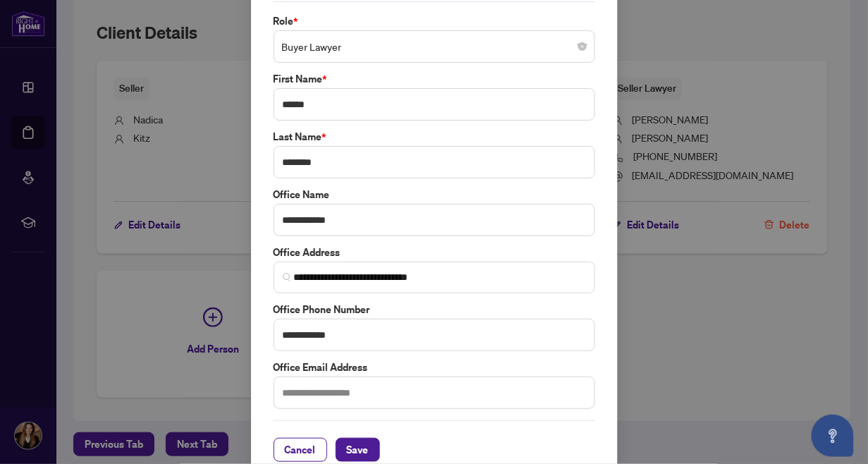  Describe the element at coordinates (434, 367) in the screenshot. I see `label: Office Email Address` at that location.